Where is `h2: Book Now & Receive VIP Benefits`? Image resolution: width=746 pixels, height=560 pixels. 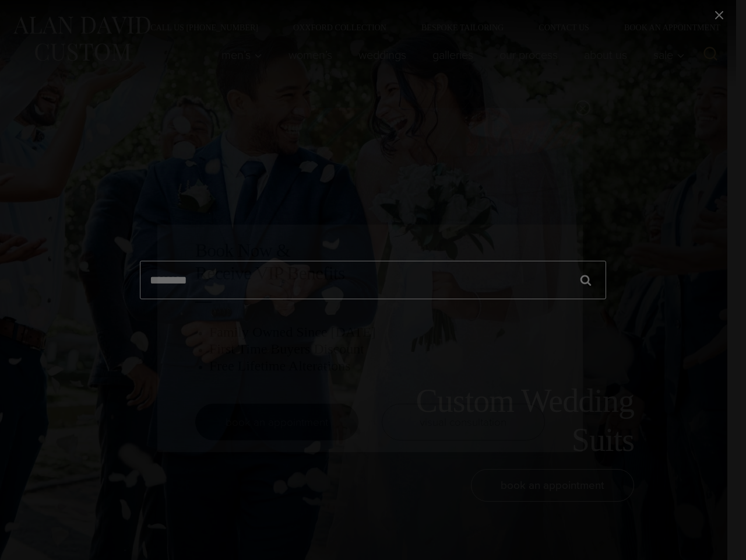
h2: Book Now & Receive VIP Benefits is located at coordinates (370, 261).